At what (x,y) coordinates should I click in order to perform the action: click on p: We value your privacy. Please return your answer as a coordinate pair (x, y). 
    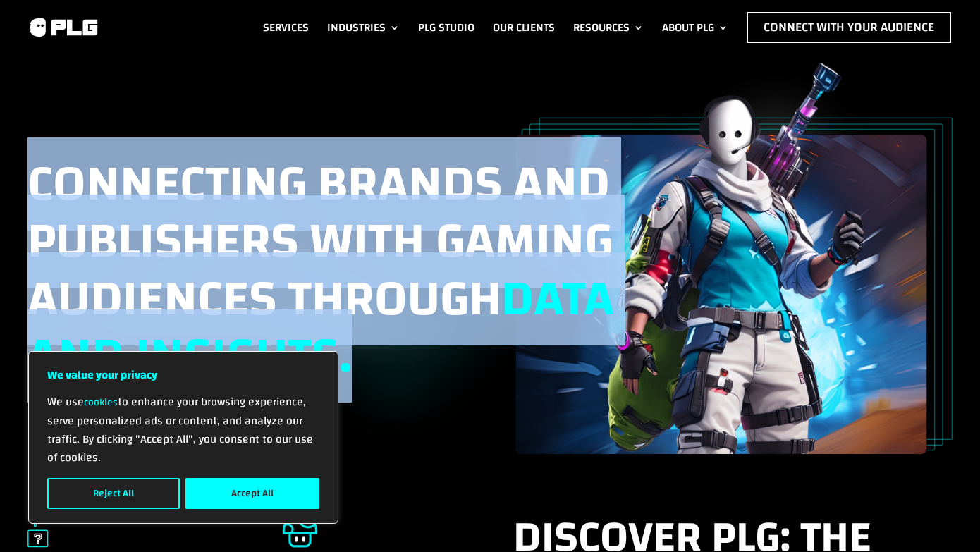
    Looking at the image, I should click on (183, 375).